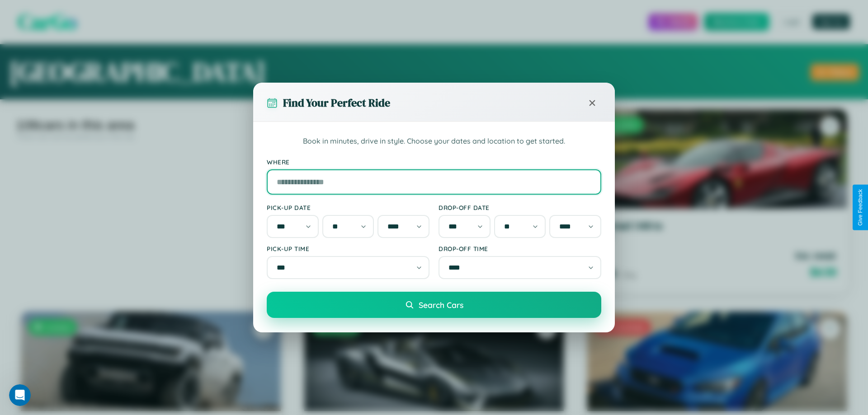 The height and width of the screenshot is (415, 868). Describe the element at coordinates (434, 305) in the screenshot. I see `button: Search Cars` at that location.